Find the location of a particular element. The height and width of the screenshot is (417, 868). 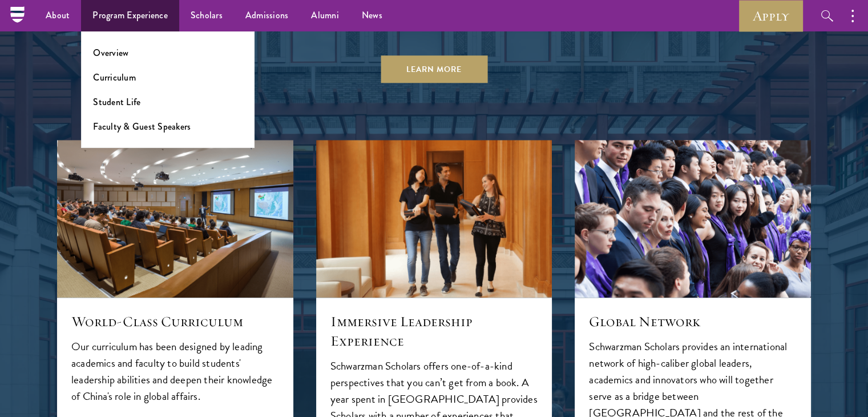

h5: Global Network is located at coordinates (692, 321).